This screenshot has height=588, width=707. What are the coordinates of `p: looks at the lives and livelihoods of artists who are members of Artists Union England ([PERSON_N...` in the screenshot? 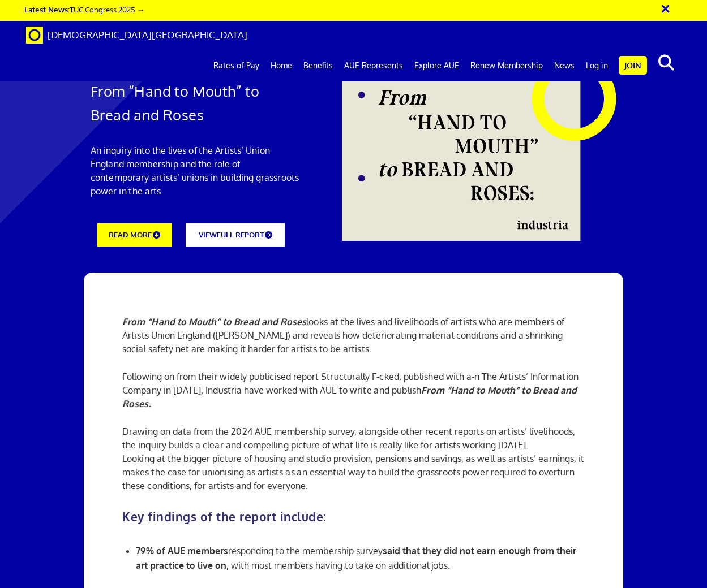 It's located at (353, 335).